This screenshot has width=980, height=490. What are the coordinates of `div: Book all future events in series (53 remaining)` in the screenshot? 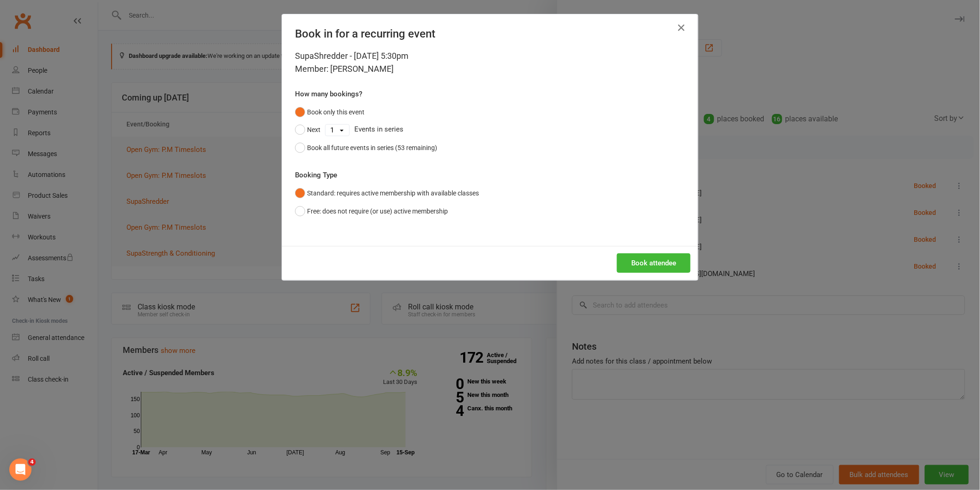 It's located at (372, 148).